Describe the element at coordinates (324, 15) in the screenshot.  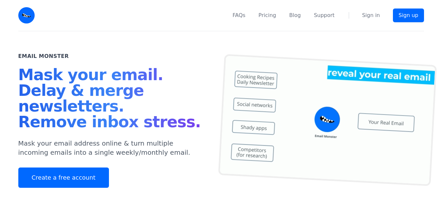
I see `a: Support` at that location.